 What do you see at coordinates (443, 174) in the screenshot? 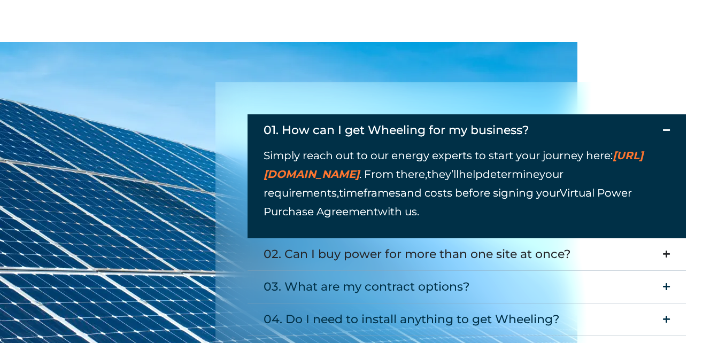
I see `span: they’ll` at bounding box center [443, 174].